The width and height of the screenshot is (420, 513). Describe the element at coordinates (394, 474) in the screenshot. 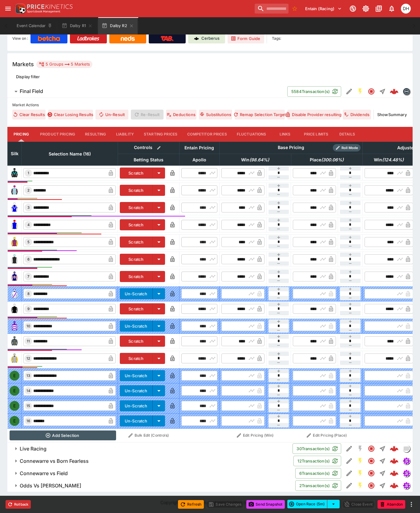

I see `img: logo-cerberus--red.svg` at that location.